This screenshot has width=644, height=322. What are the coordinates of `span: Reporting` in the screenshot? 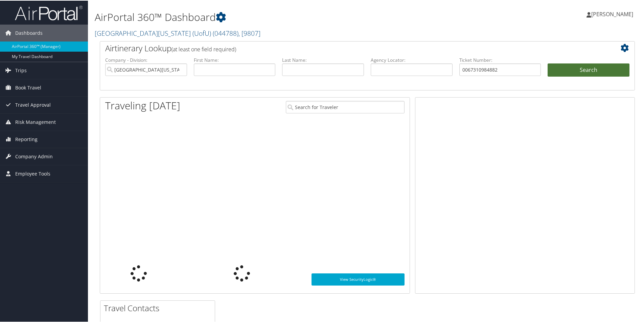 It's located at (26, 139).